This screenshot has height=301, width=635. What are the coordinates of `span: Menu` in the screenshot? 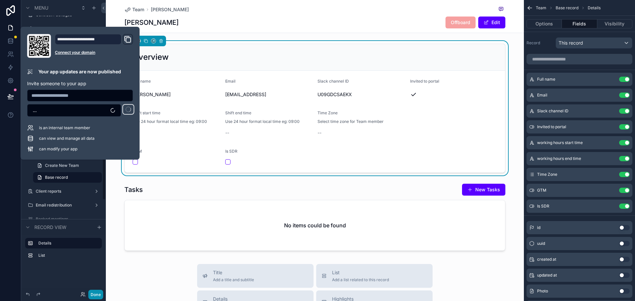 It's located at (41, 8).